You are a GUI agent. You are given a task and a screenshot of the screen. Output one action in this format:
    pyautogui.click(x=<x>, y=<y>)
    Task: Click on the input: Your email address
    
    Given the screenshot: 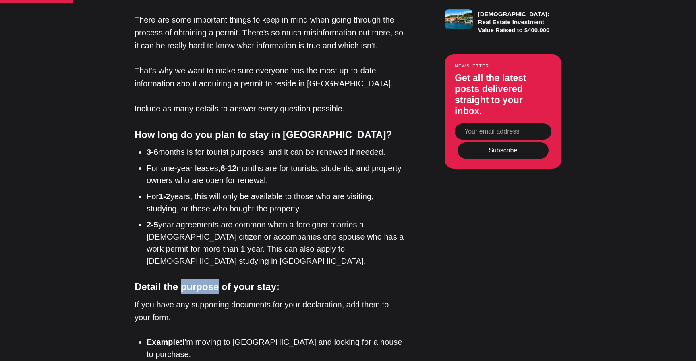 What is the action you would take?
    pyautogui.click(x=503, y=131)
    